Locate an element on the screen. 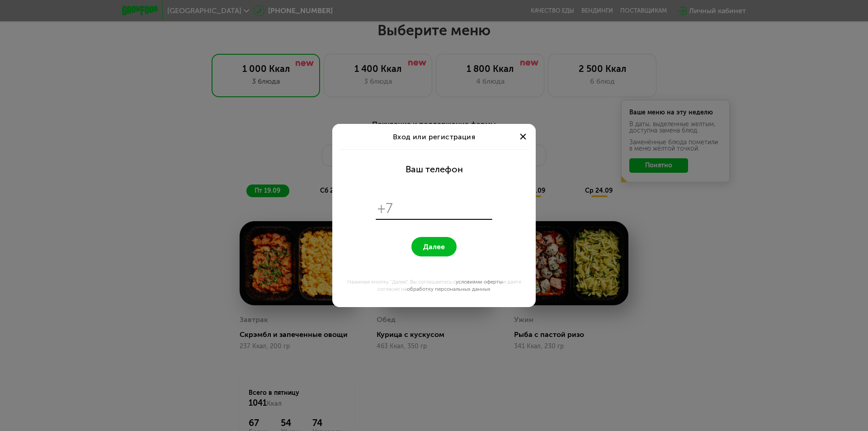 The width and height of the screenshot is (868, 431). span: Далее is located at coordinates (434, 247).